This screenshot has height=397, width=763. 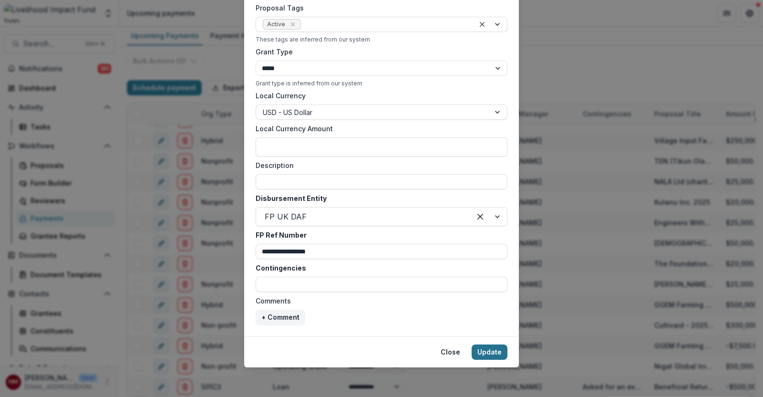 What do you see at coordinates (281, 317) in the screenshot?
I see `button: + Comment` at bounding box center [281, 317].